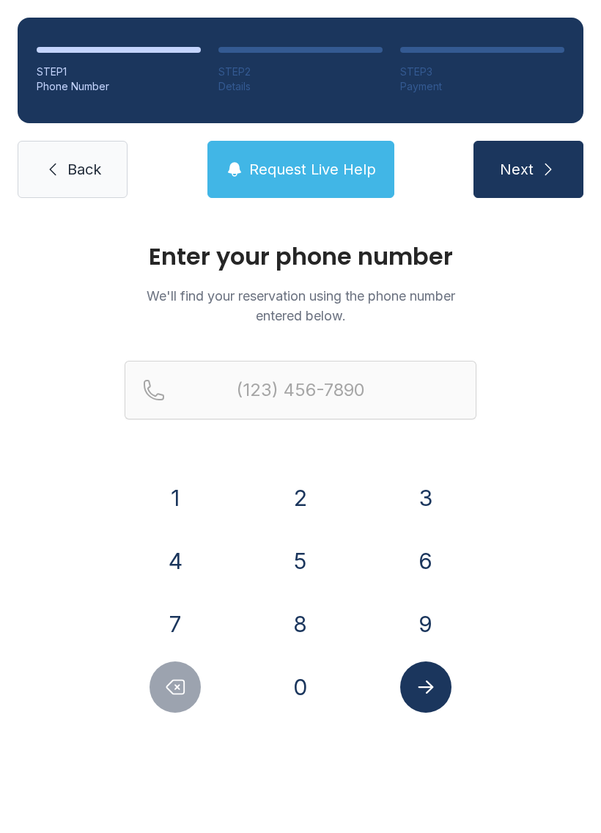 Image resolution: width=601 pixels, height=833 pixels. What do you see at coordinates (301, 87) in the screenshot?
I see `div: Details` at bounding box center [301, 87].